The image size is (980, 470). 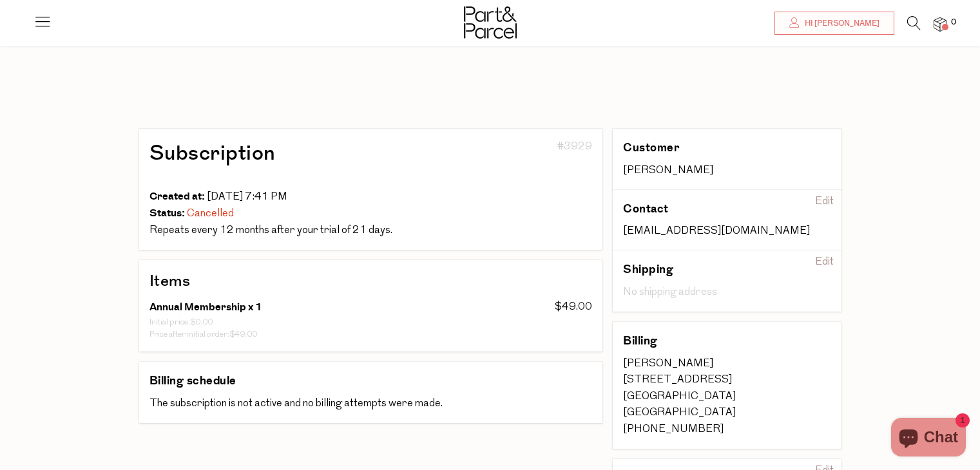 I want to click on span: Price after initial order, so click(x=188, y=335).